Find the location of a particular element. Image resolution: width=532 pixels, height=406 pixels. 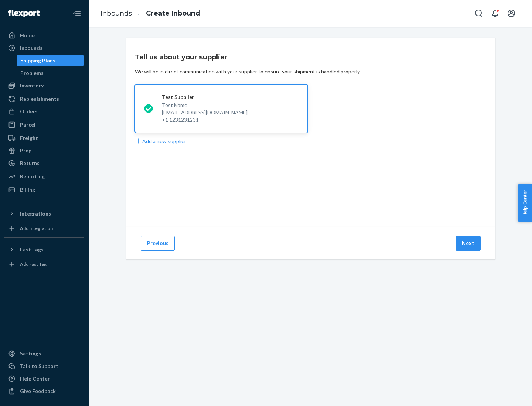

button: Open notifications is located at coordinates (495, 13).